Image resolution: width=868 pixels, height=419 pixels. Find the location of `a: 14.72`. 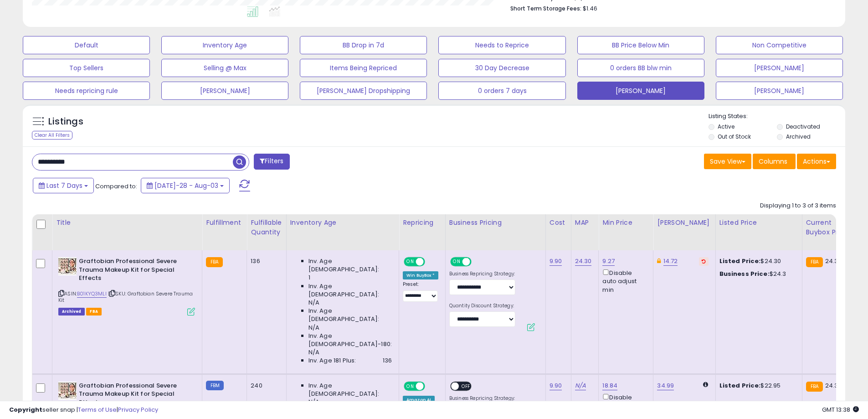

a: 14.72 is located at coordinates (671, 261).